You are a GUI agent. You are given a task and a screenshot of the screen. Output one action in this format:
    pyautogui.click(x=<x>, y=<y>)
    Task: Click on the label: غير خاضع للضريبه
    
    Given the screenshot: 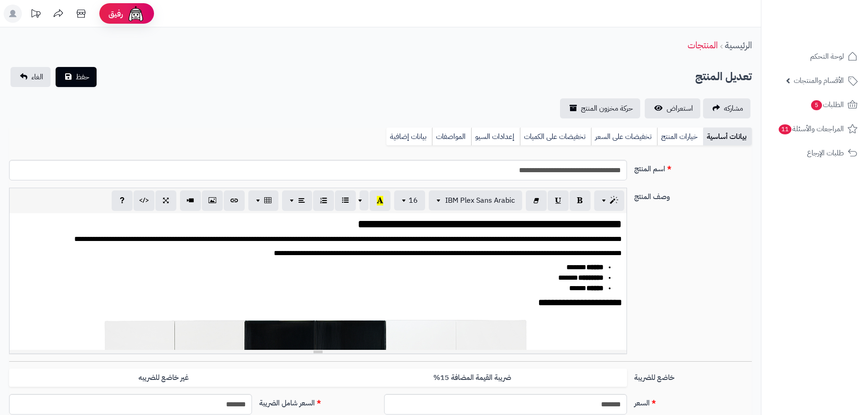 What is the action you would take?
    pyautogui.click(x=163, y=377)
    